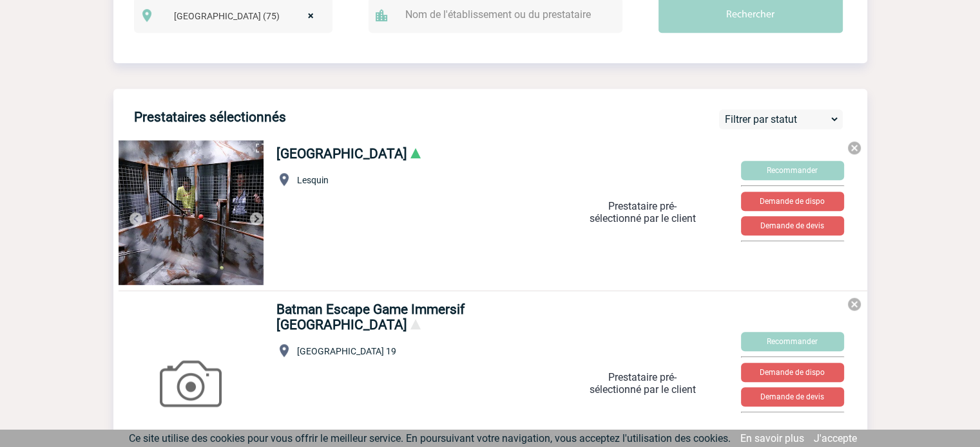  What do you see at coordinates (191, 212) in the screenshot?
I see `img: 1.jpg` at bounding box center [191, 212].